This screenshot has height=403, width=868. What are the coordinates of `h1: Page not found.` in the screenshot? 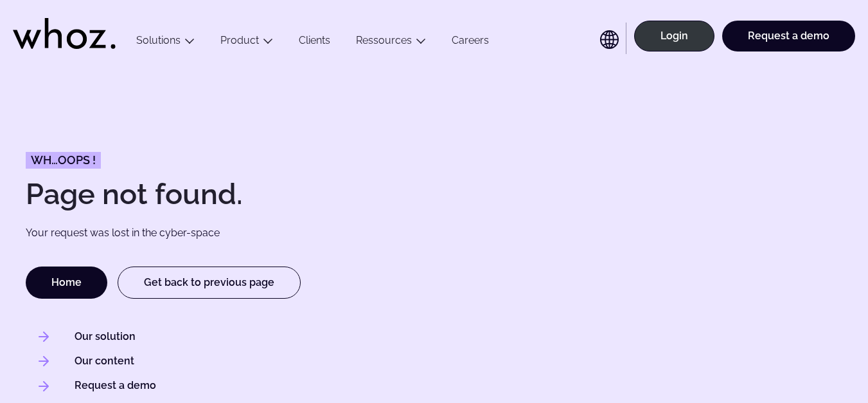 It's located at (226, 193).